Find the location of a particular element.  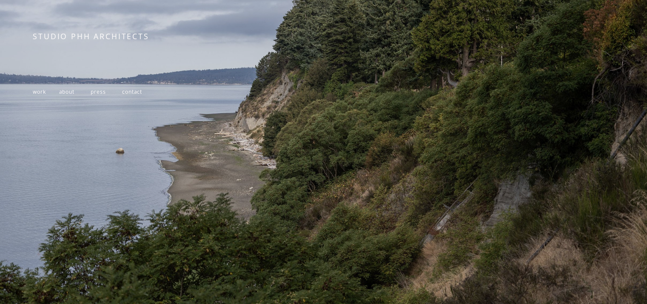

span: press is located at coordinates (98, 92).